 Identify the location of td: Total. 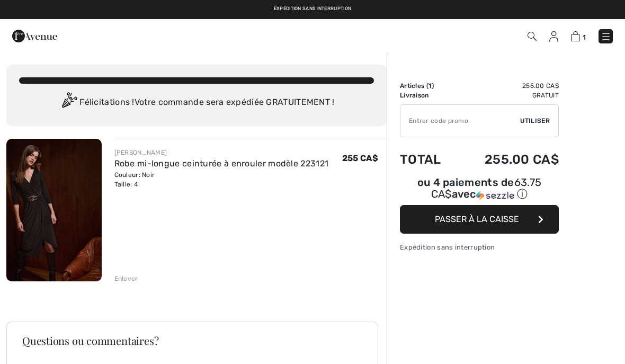
(428, 160).